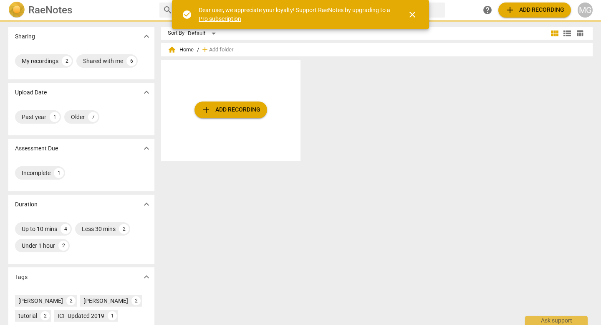 The image size is (601, 325). Describe the element at coordinates (580, 33) in the screenshot. I see `span: table_chart` at that location.